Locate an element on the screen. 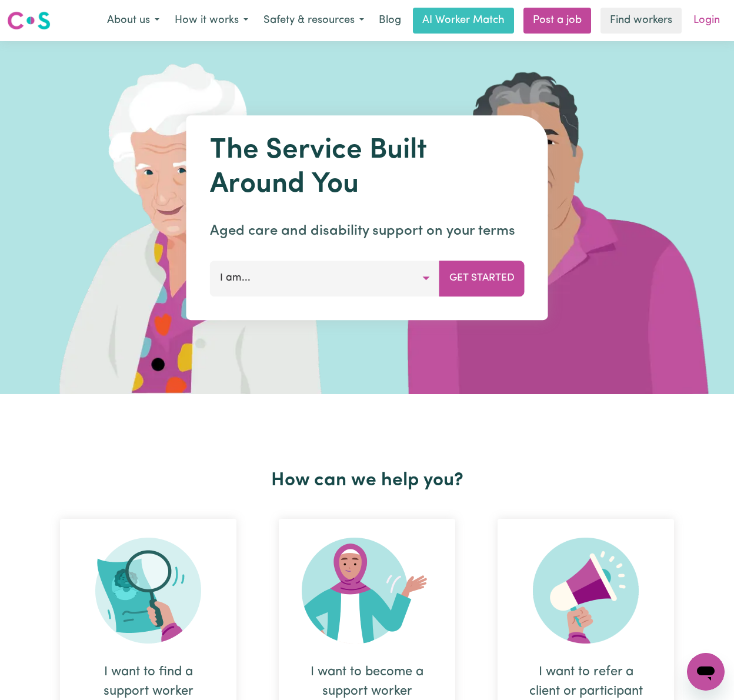 Image resolution: width=734 pixels, height=700 pixels. button: Safety & resources is located at coordinates (314, 20).